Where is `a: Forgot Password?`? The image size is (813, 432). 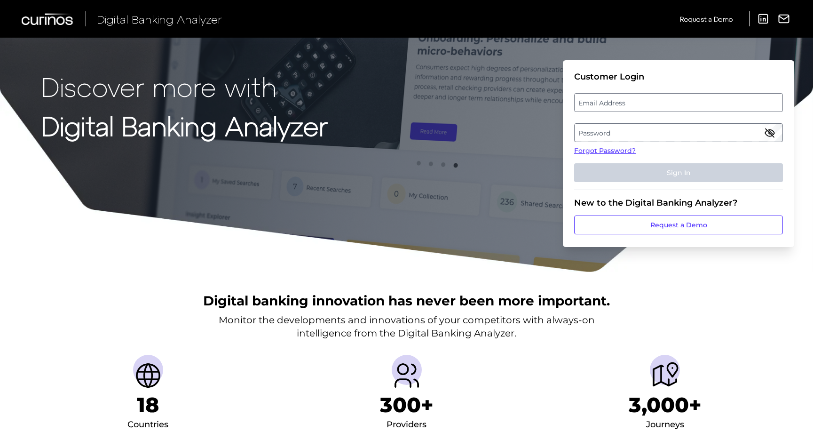
a: Forgot Password? is located at coordinates (679, 151).